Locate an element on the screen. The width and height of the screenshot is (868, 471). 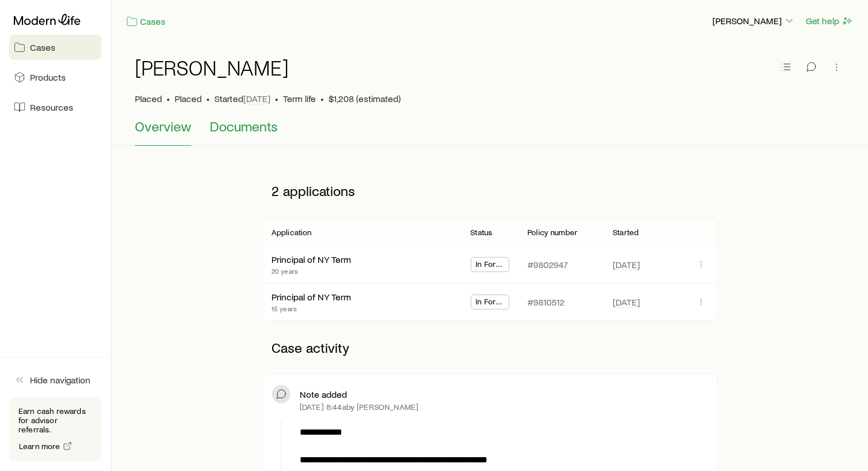
div: Earn cash rewards for advisor referrals.Learn more is located at coordinates (56, 430).